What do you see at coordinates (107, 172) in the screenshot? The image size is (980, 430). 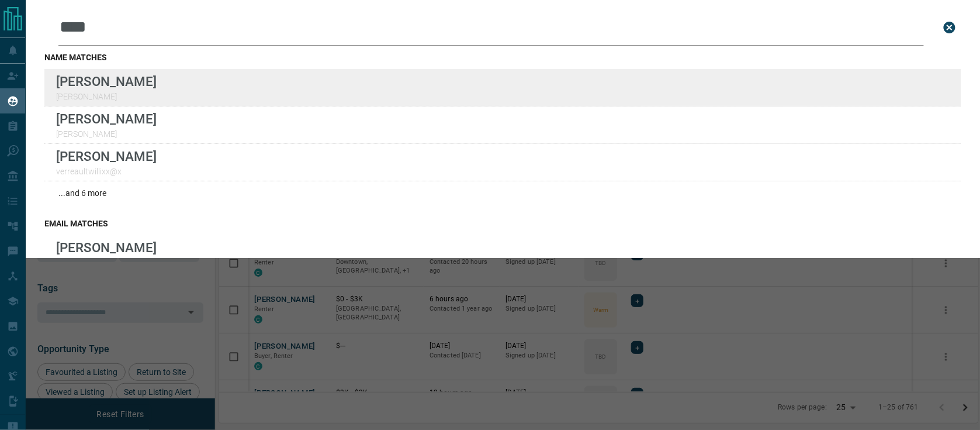 I see `p: verreaultwillixx@x` at bounding box center [107, 172].